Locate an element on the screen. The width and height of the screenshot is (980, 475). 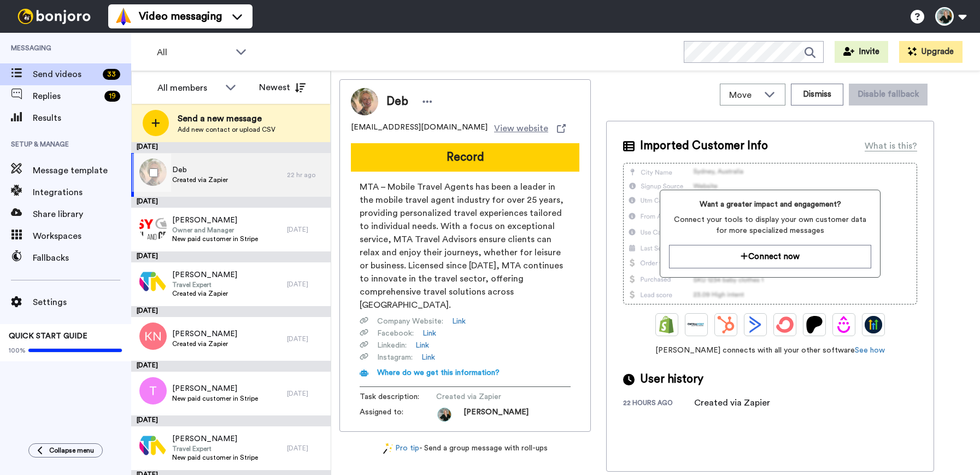
span: Connect your tools to display your own customer data for more specialized messages is located at coordinates (770, 225).